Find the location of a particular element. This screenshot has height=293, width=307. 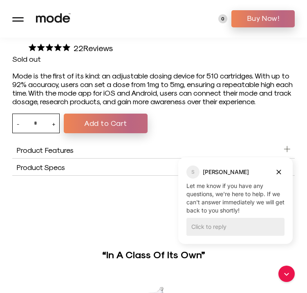

button: Dismiss campaign is located at coordinates (107, 16).